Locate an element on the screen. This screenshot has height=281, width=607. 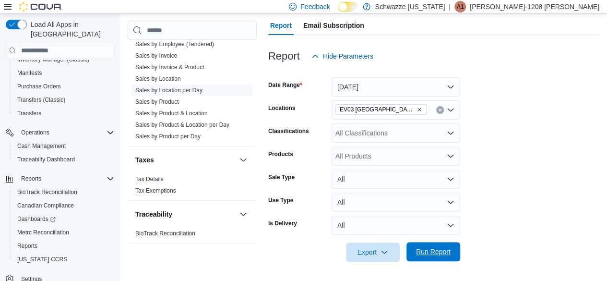
h3: Taxes is located at coordinates (145, 160).